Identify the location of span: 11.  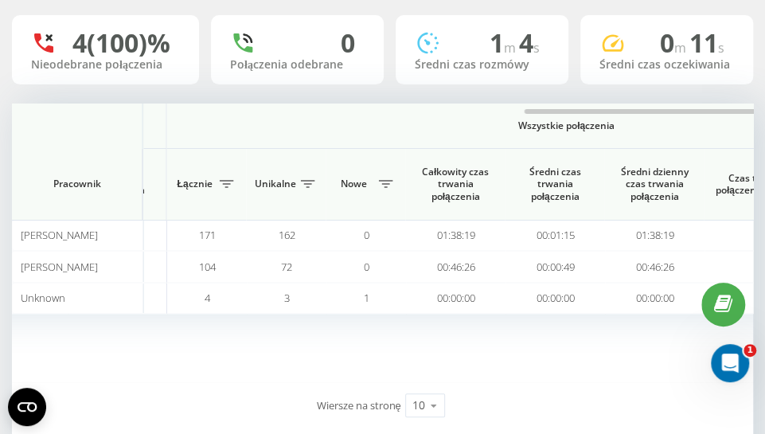
(707, 42).